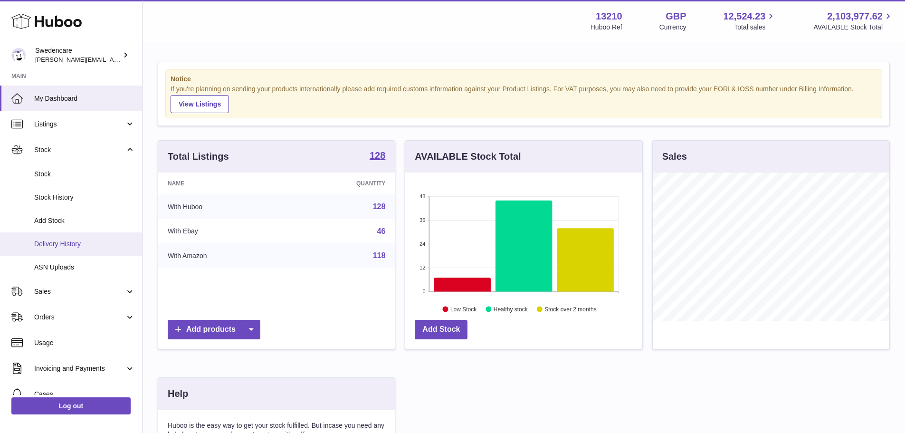 The height and width of the screenshot is (433, 905). What do you see at coordinates (606, 27) in the screenshot?
I see `div: Huboo Ref` at bounding box center [606, 27].